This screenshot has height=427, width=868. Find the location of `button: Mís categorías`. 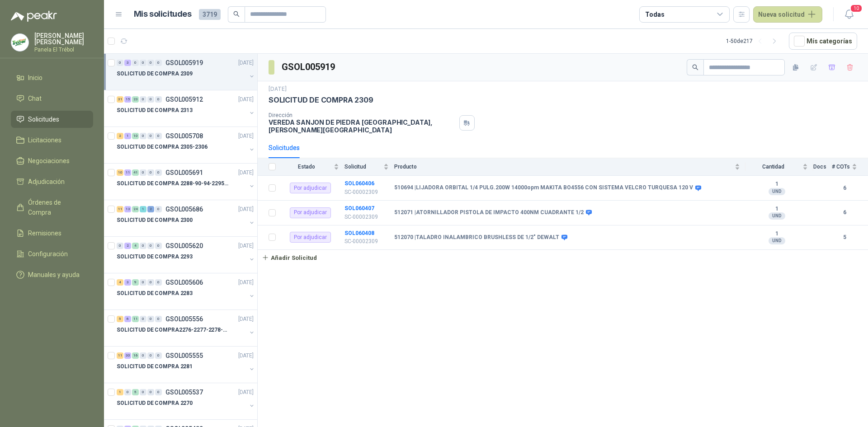

button: Mís categorías is located at coordinates (822, 41).